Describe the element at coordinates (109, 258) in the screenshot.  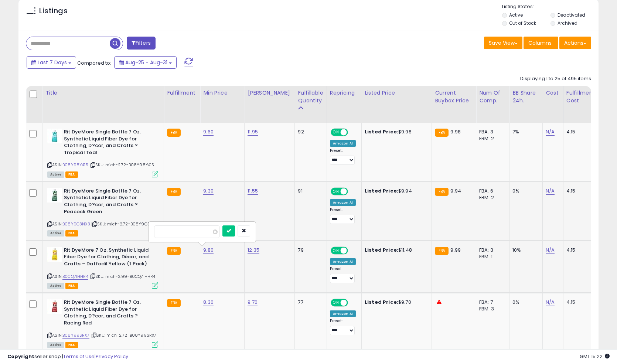
I see `b: Rit DyeMore 7 Oz. Synthetic Liquid Fiber Dye for Clothing, Décor, and Crafts – Daffodil Yellow (1...` at that location.